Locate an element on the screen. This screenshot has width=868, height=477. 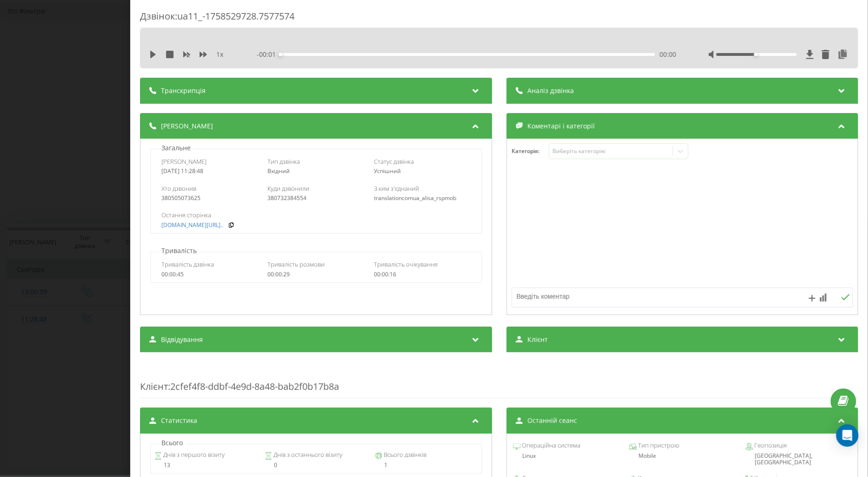
span: Коментарі і категорії is located at coordinates (561, 126).